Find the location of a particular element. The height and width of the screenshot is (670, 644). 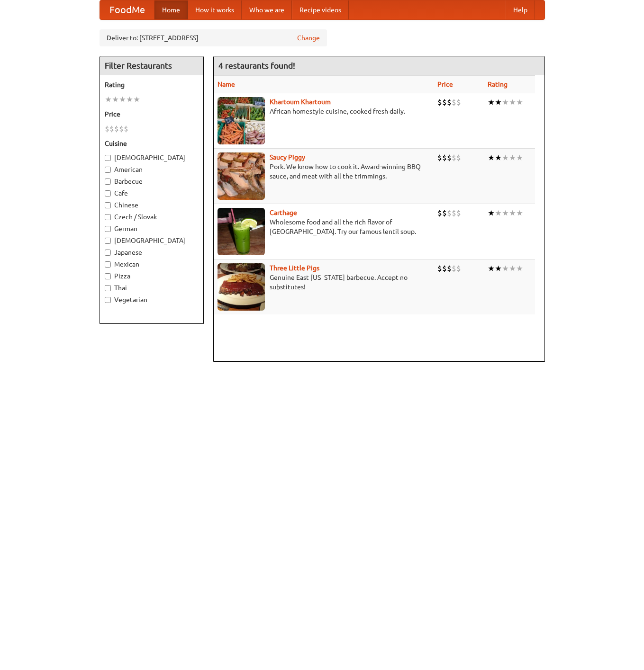

input: Vegetarian is located at coordinates (108, 300).